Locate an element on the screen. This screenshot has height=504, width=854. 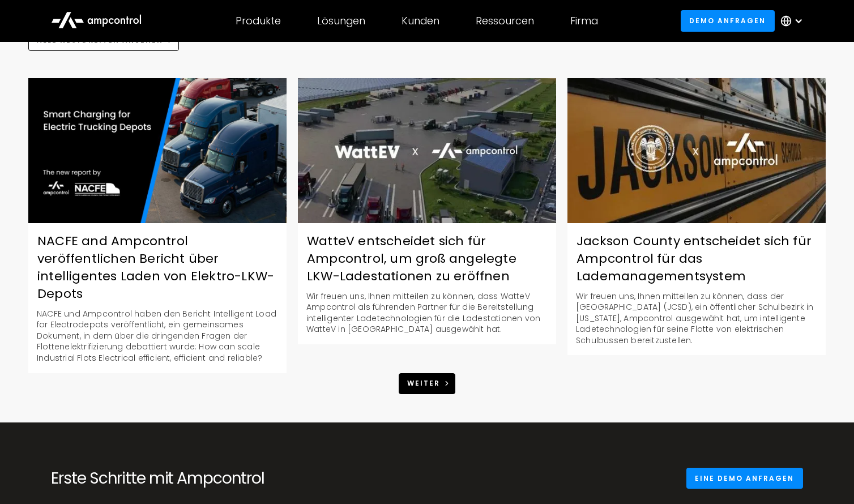
a: Next Page is located at coordinates (427, 383).